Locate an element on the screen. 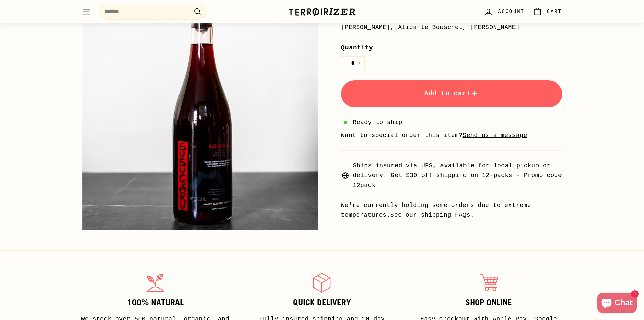 The image size is (644, 320). a: See our shipping FAQs. is located at coordinates (432, 215).